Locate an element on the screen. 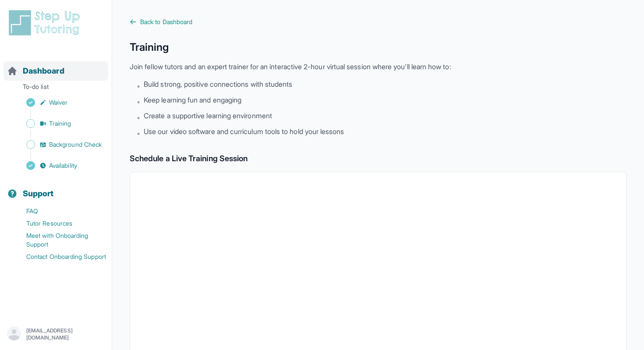 This screenshot has width=644, height=350. span: Create a supportive learning environment is located at coordinates (208, 115).